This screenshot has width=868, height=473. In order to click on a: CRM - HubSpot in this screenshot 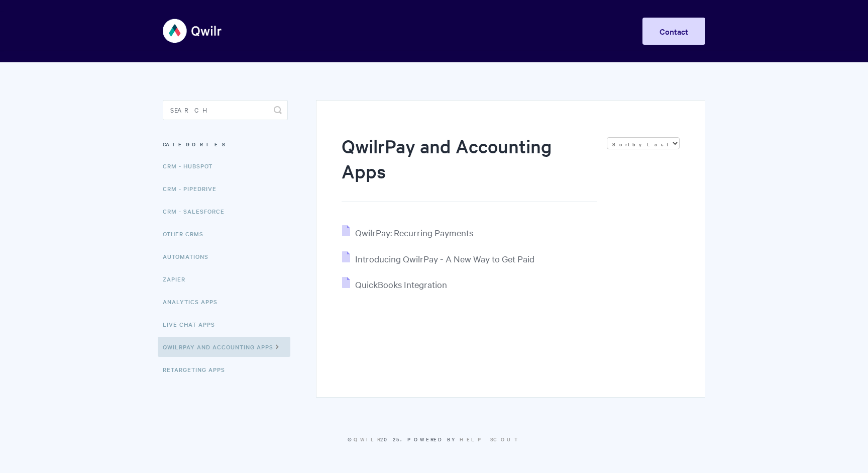, I will do `click(192, 166)`.